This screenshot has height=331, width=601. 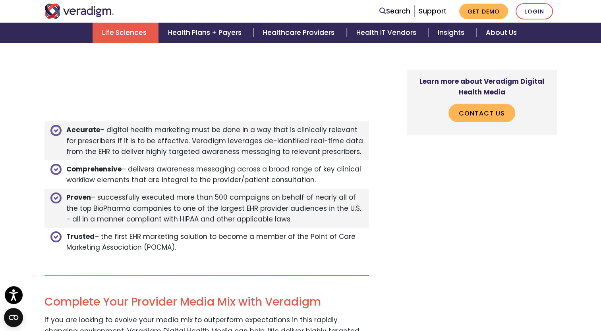 What do you see at coordinates (207, 141) in the screenshot?
I see `li: – digital health marketing must be done in a way that is clinically relevant for prescribers if i...` at bounding box center [207, 141].